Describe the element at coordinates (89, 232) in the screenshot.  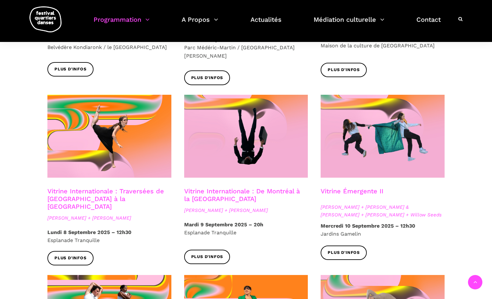
I see `strong: Lundi 8 Septembre 2025 – 12h30` at that location.